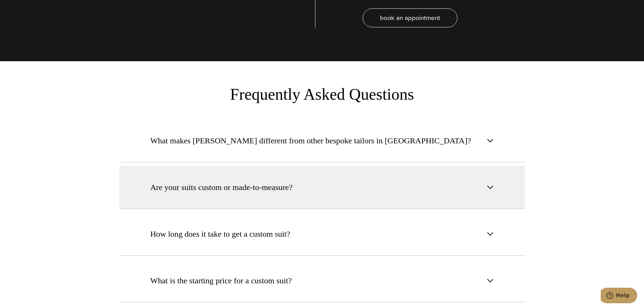 The image size is (644, 308). What do you see at coordinates (322, 94) in the screenshot?
I see `h3: Frequently Asked Questions` at bounding box center [322, 94].